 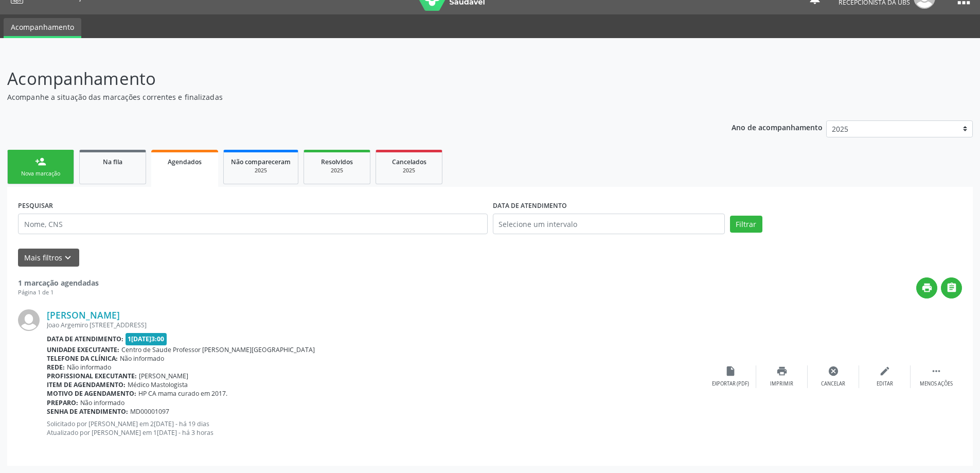 What do you see at coordinates (927, 288) in the screenshot?
I see `button: print` at bounding box center [927, 288].